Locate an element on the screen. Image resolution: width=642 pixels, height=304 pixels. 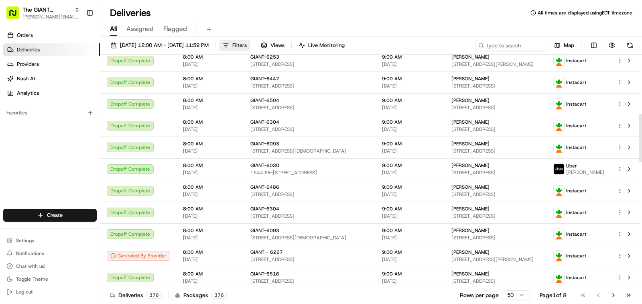
span: Deliveries is located at coordinates (28, 50).